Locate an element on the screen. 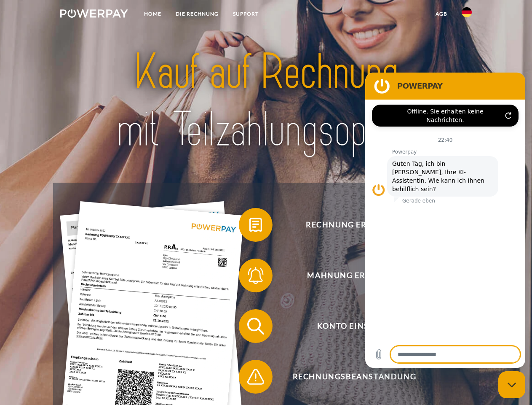  img: de is located at coordinates (467, 12).